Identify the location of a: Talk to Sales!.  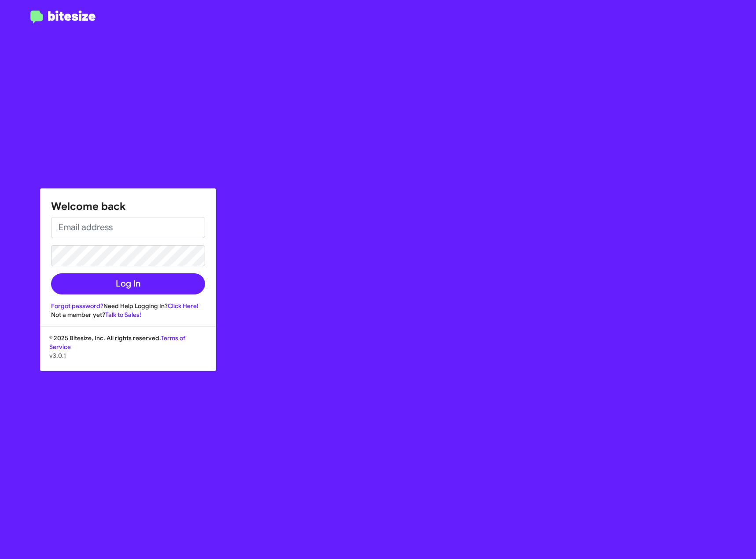
(123, 315).